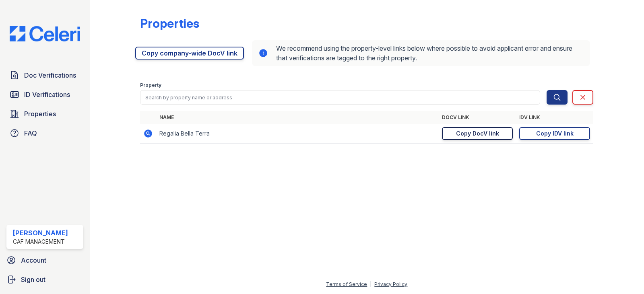 This screenshot has height=294, width=644. I want to click on span: Properties, so click(40, 114).